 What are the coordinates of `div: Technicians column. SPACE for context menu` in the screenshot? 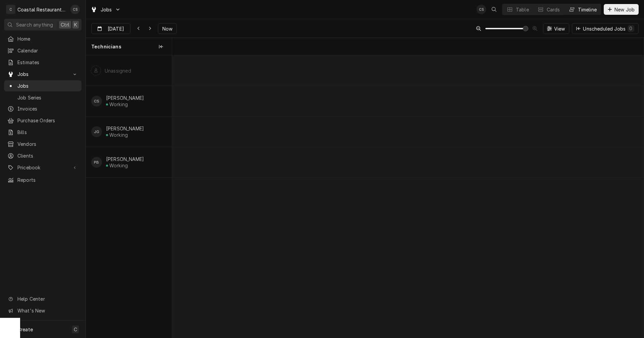 It's located at (129, 46).